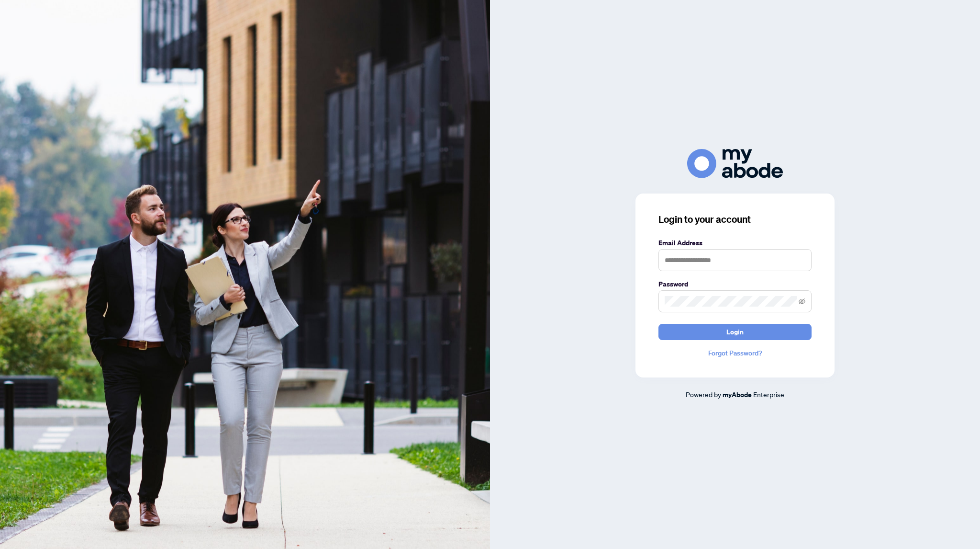 The height and width of the screenshot is (549, 980). What do you see at coordinates (735, 332) in the screenshot?
I see `button: Login` at bounding box center [735, 332].